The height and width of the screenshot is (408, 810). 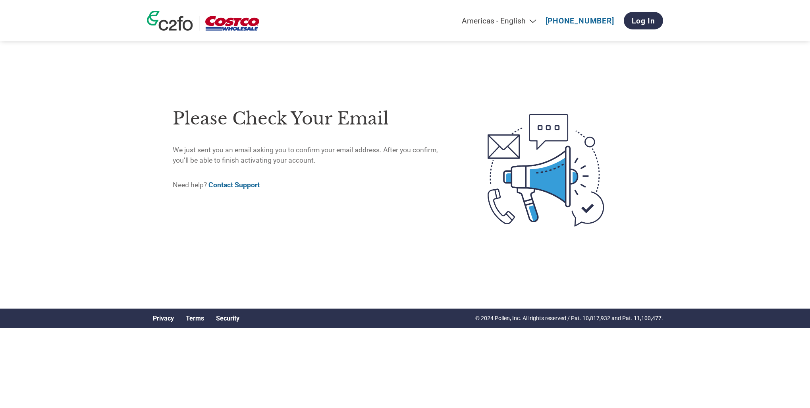 I want to click on a: Log In, so click(x=644, y=21).